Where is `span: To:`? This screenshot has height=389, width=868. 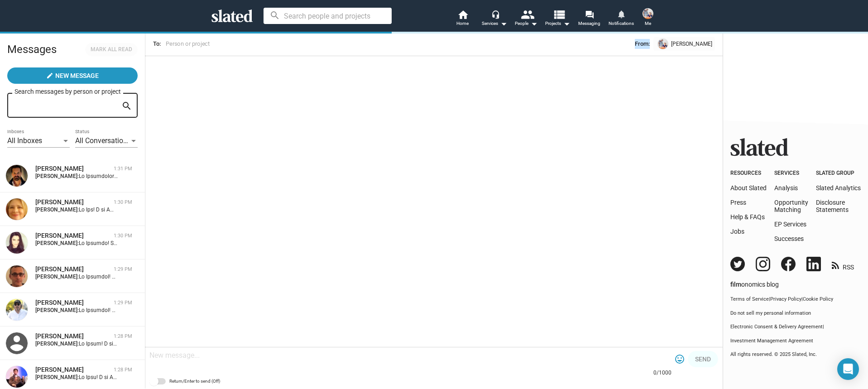
span: To: is located at coordinates (156, 44).